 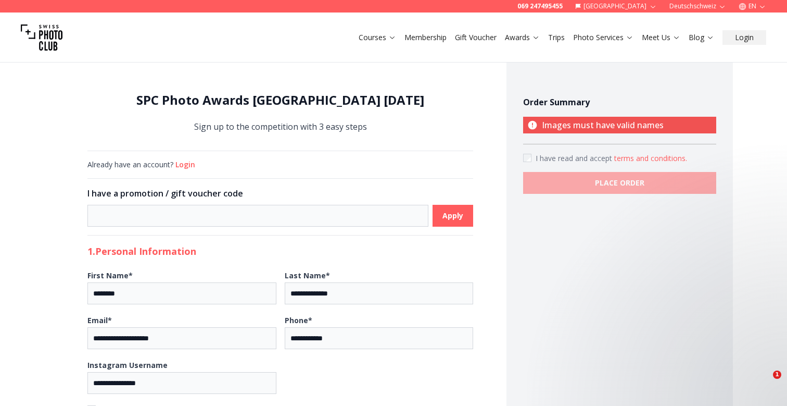 What do you see at coordinates (182, 293) in the screenshot?
I see `input: First Name*` at bounding box center [182, 293].